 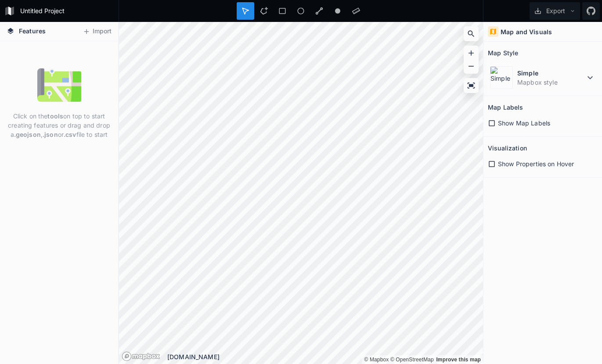 I want to click on img: empty, so click(x=59, y=85).